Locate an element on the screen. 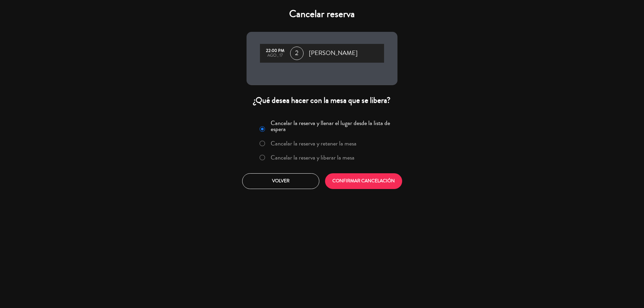  span: 2 is located at coordinates (297, 53).